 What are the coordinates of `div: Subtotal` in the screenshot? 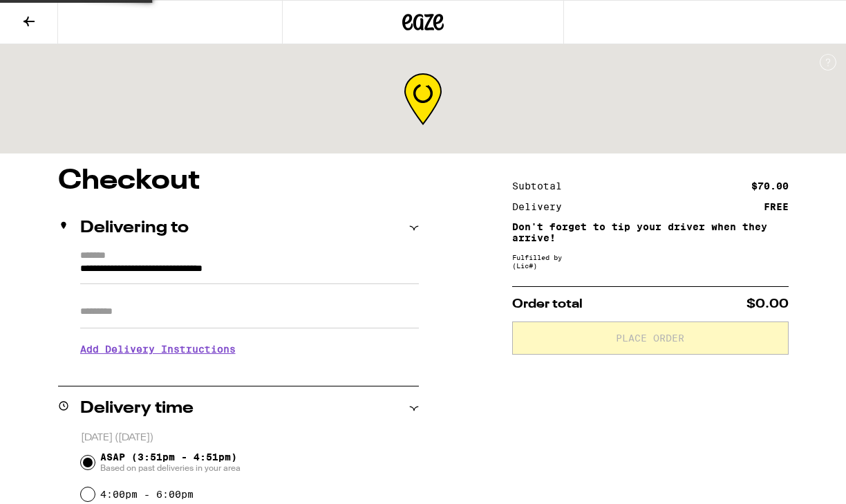 It's located at (542, 186).